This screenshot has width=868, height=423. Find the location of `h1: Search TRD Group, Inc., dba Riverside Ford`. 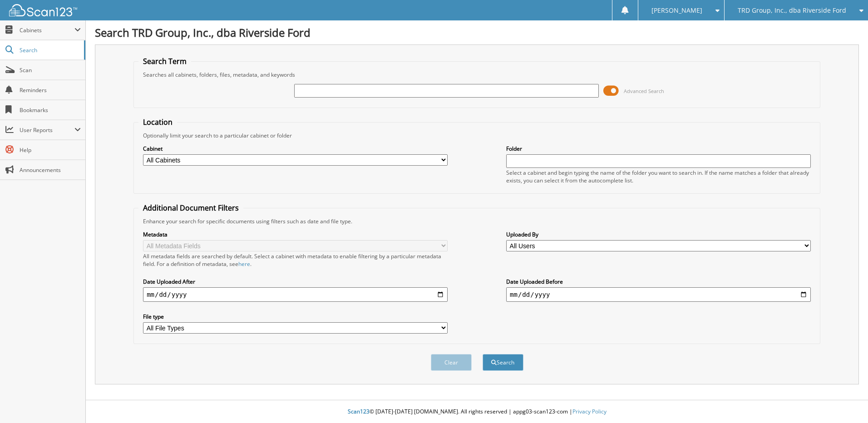

h1: Search TRD Group, Inc., dba Riverside Ford is located at coordinates (477, 32).